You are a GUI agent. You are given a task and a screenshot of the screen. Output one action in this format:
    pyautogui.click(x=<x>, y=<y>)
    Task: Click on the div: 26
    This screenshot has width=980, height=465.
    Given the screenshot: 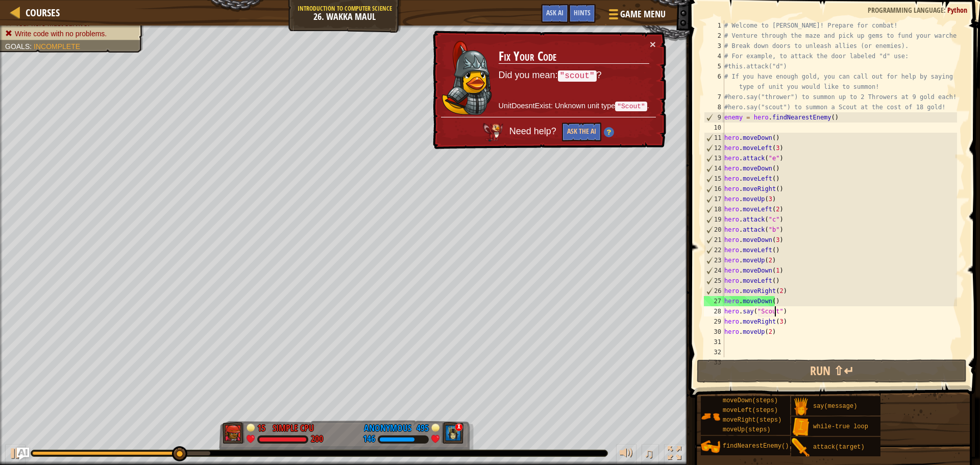 What is the action you would take?
    pyautogui.click(x=714, y=291)
    